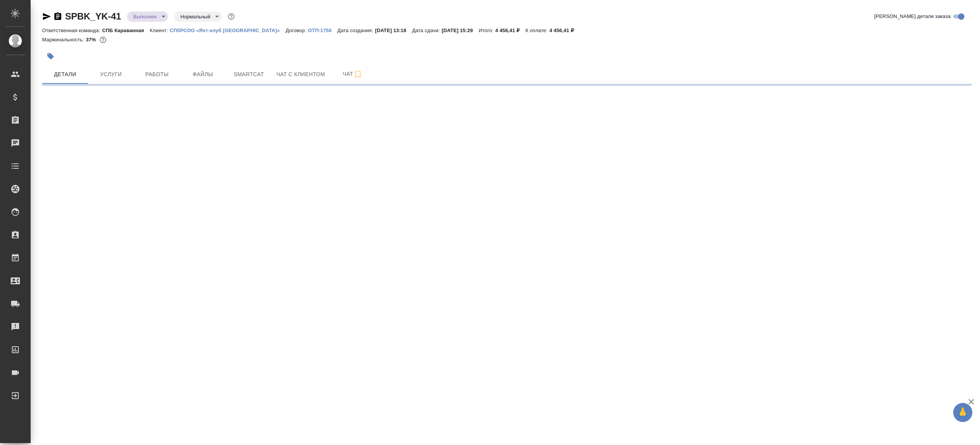 This screenshot has width=980, height=445. Describe the element at coordinates (249, 74) in the screenshot. I see `span: Smartcat` at that location.